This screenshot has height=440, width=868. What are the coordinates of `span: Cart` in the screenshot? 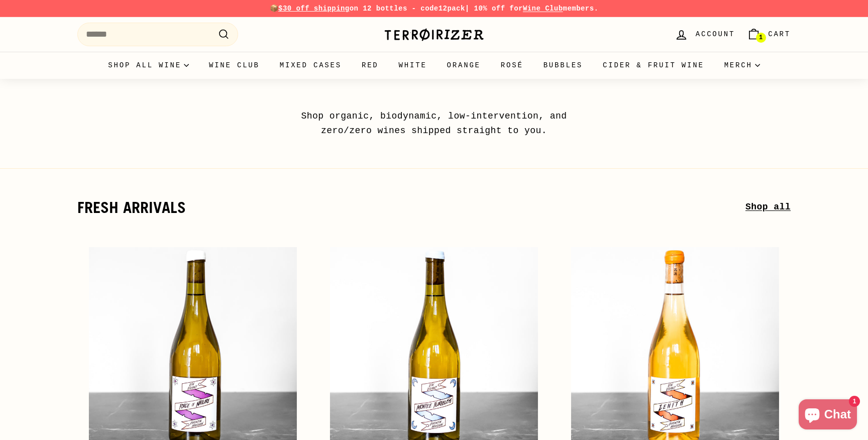 It's located at (779, 34).